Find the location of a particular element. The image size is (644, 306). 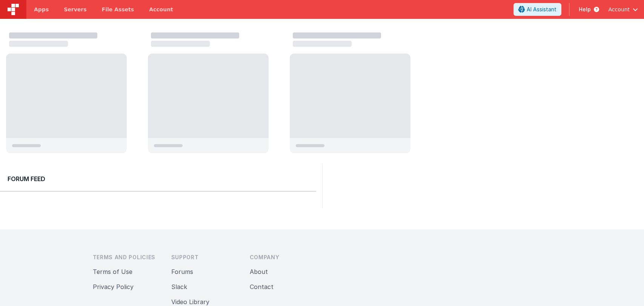

a: Privacy Policy is located at coordinates (113, 287).